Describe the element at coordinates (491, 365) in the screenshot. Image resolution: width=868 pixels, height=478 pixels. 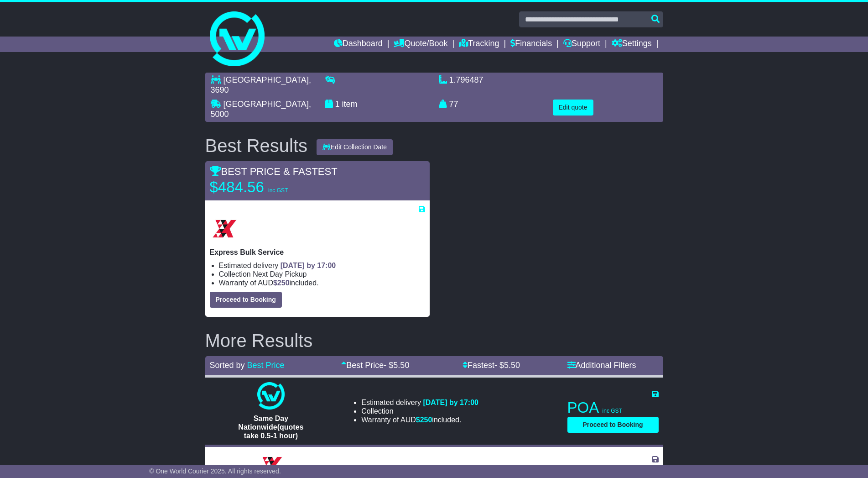
I see `a: Fastest- $5.50` at that location.